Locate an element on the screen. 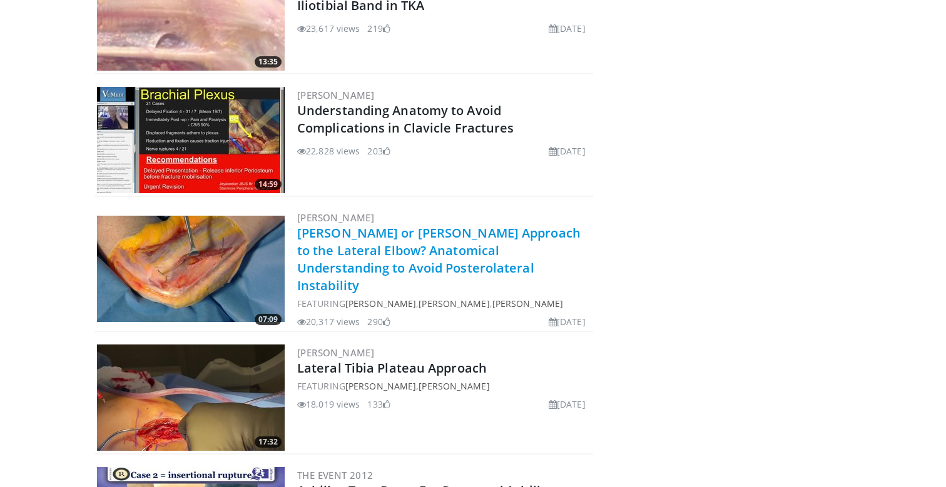  a: 07:09 is located at coordinates (191, 269).